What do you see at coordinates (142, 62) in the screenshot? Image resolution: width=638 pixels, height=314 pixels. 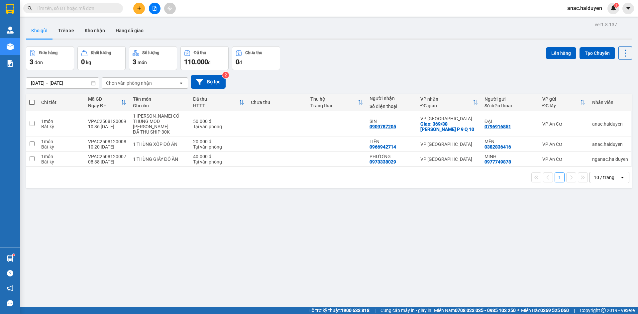 I see `span: món` at bounding box center [142, 62].